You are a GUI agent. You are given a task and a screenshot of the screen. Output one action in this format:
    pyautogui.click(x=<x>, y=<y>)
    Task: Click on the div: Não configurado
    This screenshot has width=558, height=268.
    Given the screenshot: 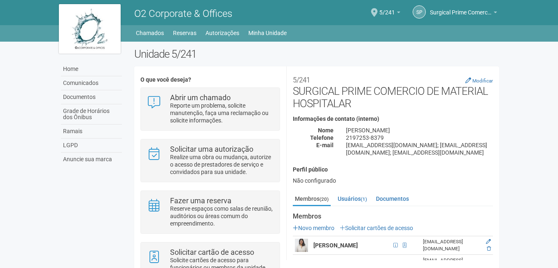 What is the action you would take?
    pyautogui.click(x=393, y=180)
    